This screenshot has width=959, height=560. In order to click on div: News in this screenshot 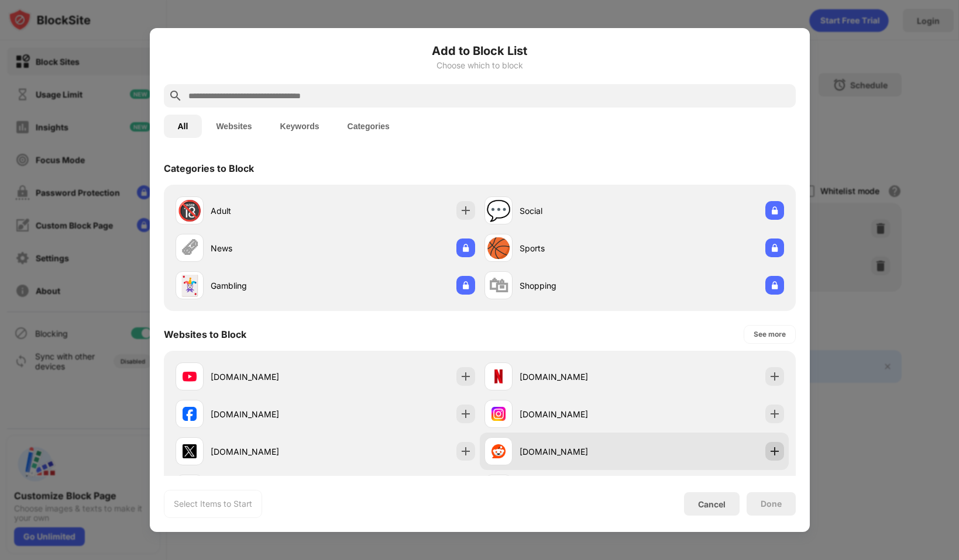, I will do `click(268, 248)`.